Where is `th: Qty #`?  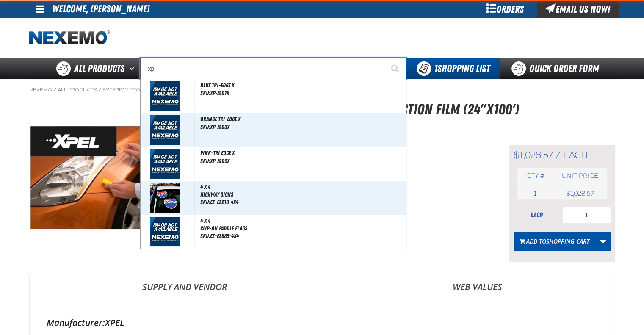
th: Qty # is located at coordinates (535, 176).